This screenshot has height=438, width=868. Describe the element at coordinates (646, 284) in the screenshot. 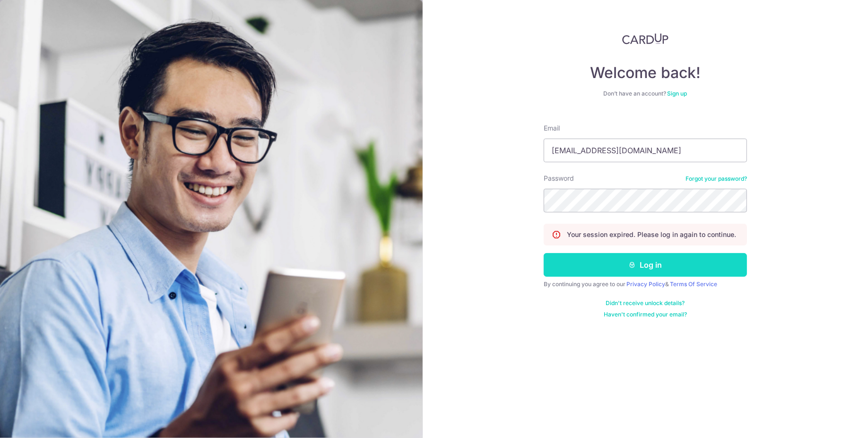

I see `a: Privacy Policy` at that location.